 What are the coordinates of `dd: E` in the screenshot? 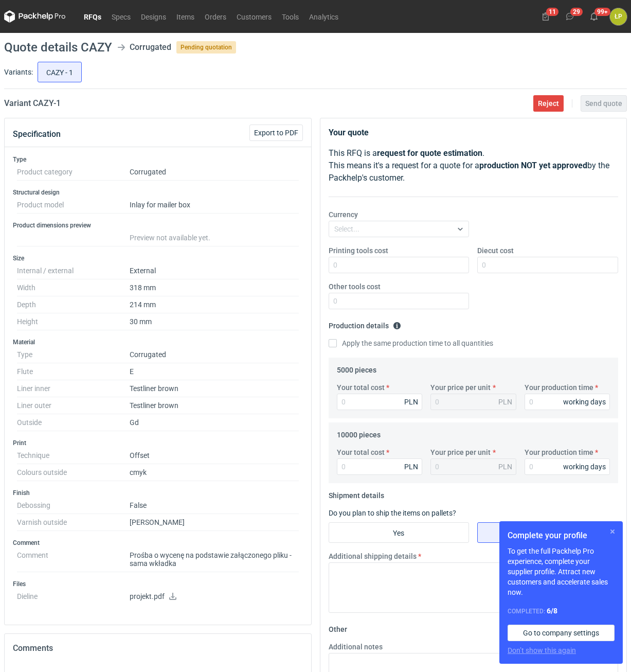 It's located at (214, 371).